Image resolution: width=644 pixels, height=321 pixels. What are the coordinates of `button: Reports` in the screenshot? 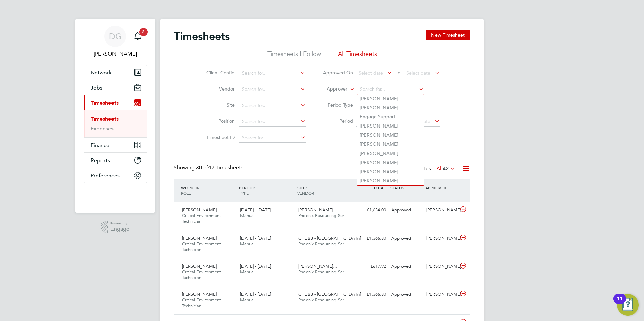 It's located at (115, 160).